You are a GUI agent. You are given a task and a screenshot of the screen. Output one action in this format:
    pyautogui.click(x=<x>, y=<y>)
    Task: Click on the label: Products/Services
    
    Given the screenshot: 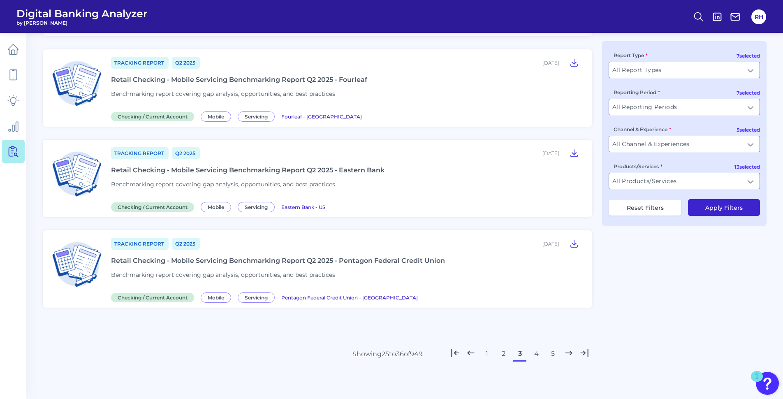 What is the action you would take?
    pyautogui.click(x=638, y=166)
    